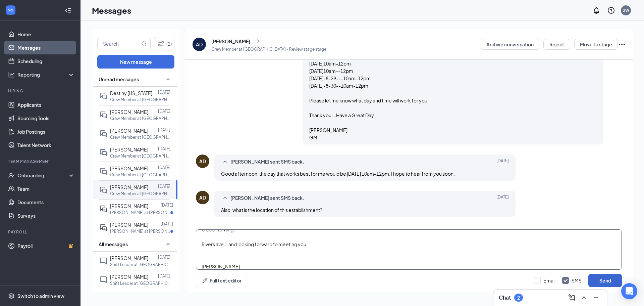  What do you see at coordinates (46, 216) in the screenshot?
I see `a: Surveys` at bounding box center [46, 216].